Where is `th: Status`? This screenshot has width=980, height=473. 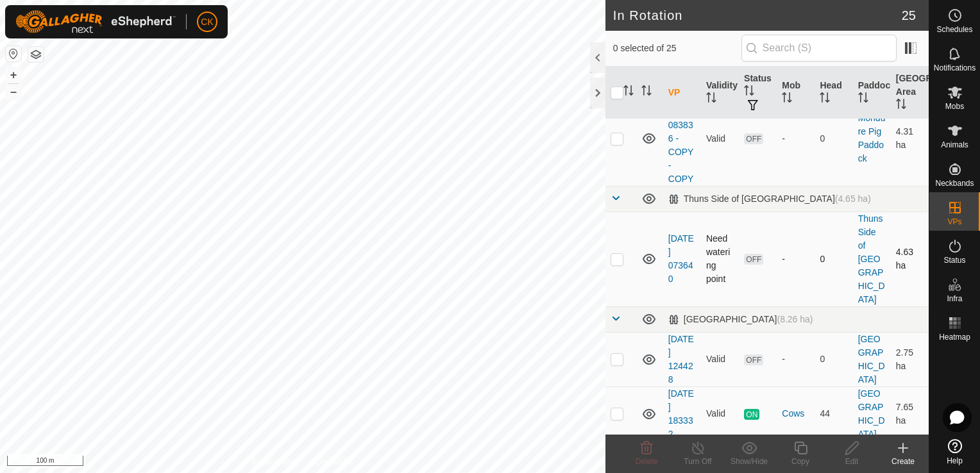 th: Status is located at coordinates (757, 93).